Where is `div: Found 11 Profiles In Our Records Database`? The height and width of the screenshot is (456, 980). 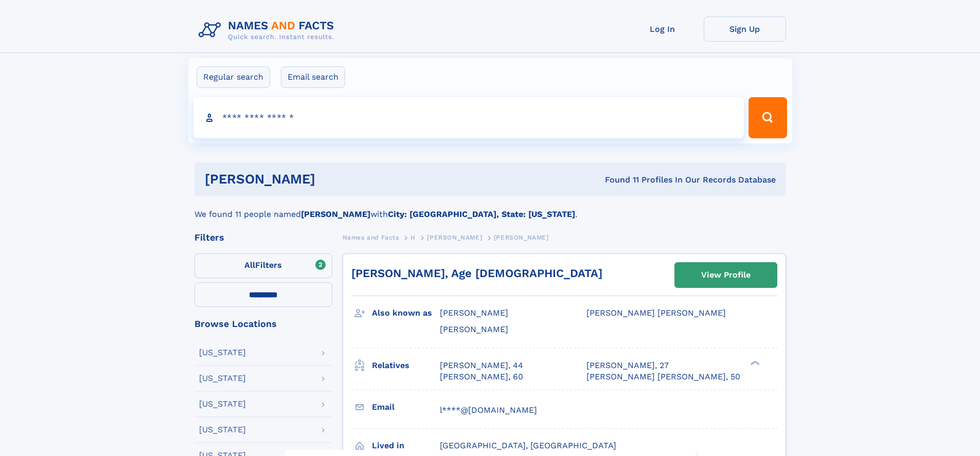 div: Found 11 Profiles In Our Records Database is located at coordinates (618, 180).